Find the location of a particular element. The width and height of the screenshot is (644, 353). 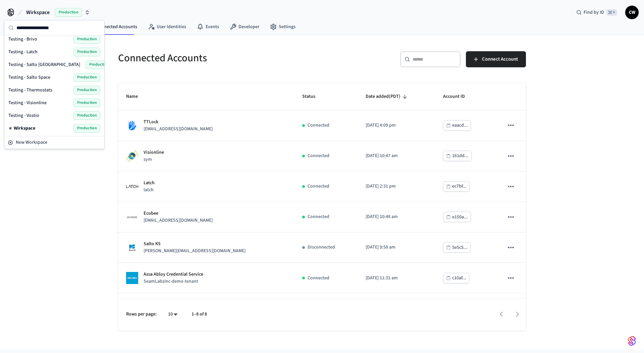

a: Developer is located at coordinates (244, 27).